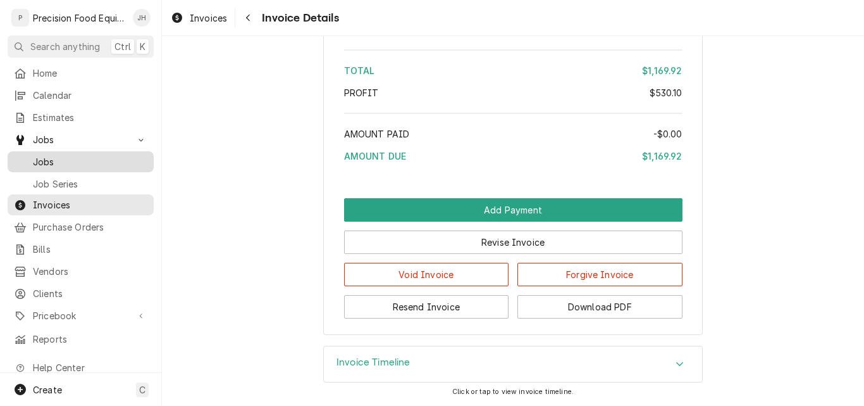 The height and width of the screenshot is (406, 864). Describe the element at coordinates (142, 18) in the screenshot. I see `div: Jason Hertel's Avatar` at that location.